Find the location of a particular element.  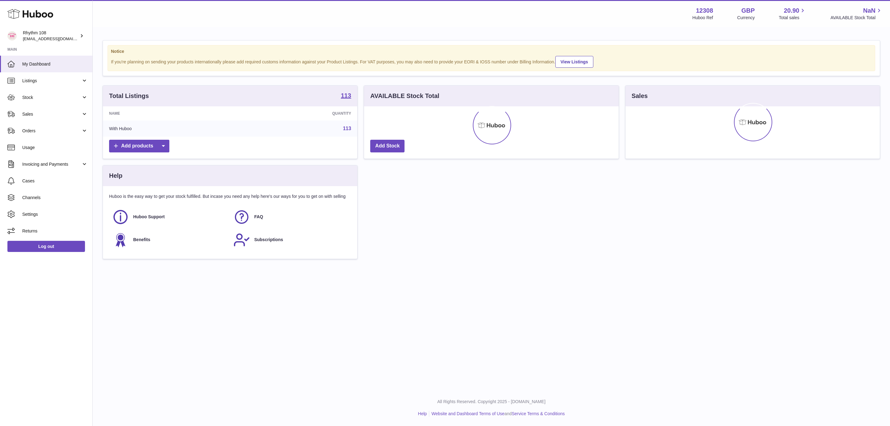

span: Returns is located at coordinates (55, 231).